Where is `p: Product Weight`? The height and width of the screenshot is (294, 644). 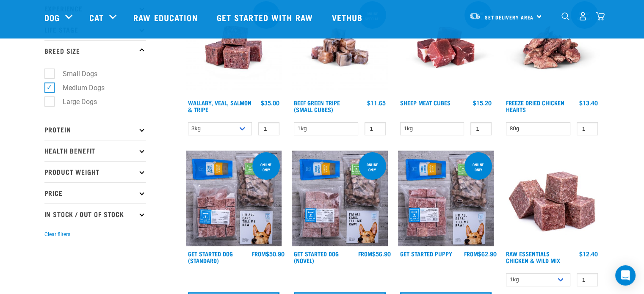 p: Product Weight is located at coordinates (95, 172).